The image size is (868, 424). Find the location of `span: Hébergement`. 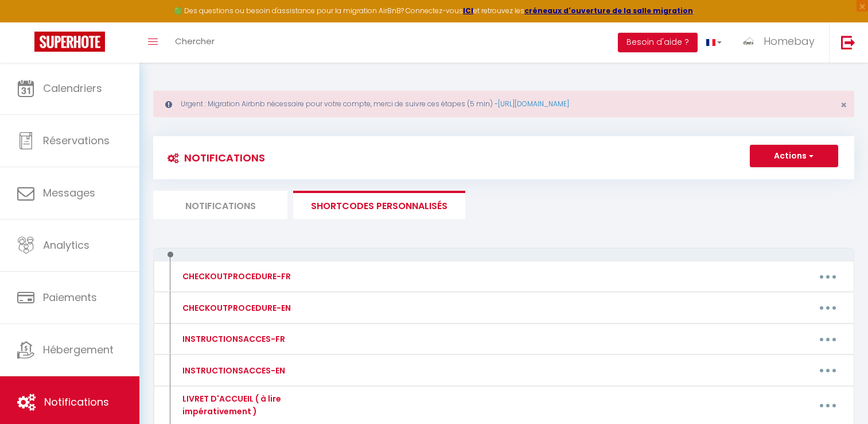

span: Hébergement is located at coordinates (78, 349).